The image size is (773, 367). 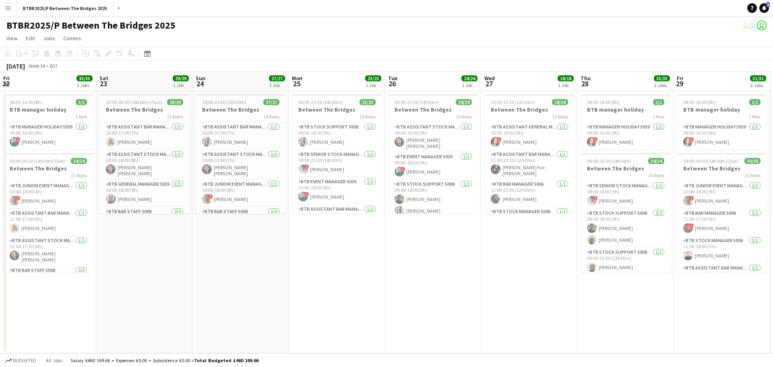 What do you see at coordinates (25, 360) in the screenshot?
I see `span: Budgeted` at bounding box center [25, 360].